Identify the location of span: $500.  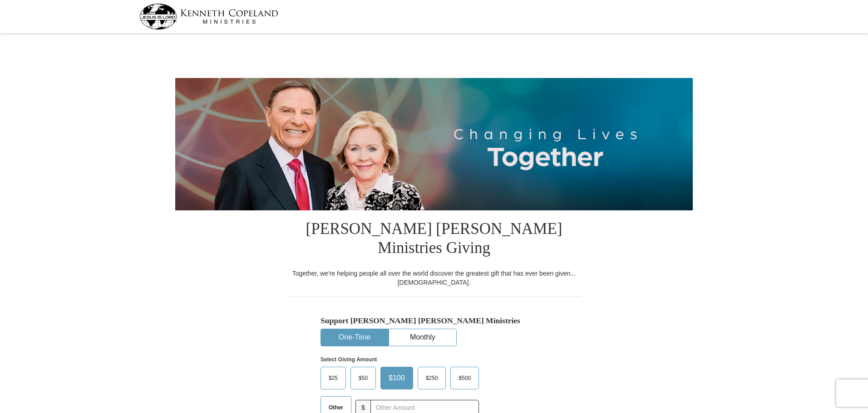
(464, 378).